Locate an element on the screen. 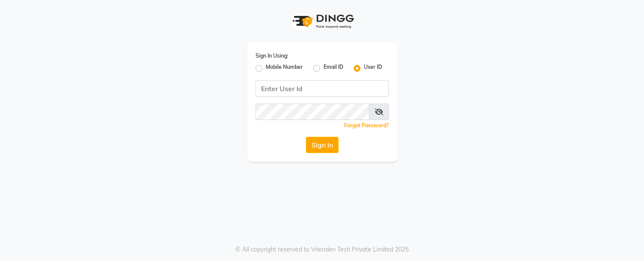 This screenshot has width=644, height=261. a: Forgot Password? is located at coordinates (366, 125).